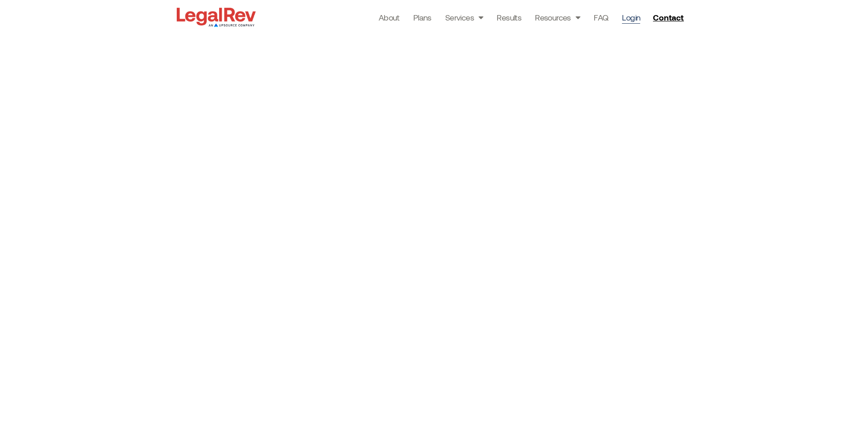 The height and width of the screenshot is (435, 868). Describe the element at coordinates (631, 17) in the screenshot. I see `a: Login` at that location.